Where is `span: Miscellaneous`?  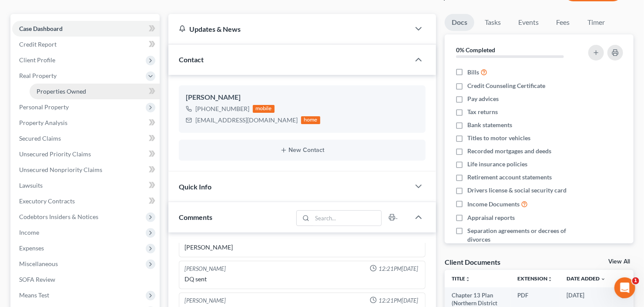
span: Miscellaneous is located at coordinates (38, 263).